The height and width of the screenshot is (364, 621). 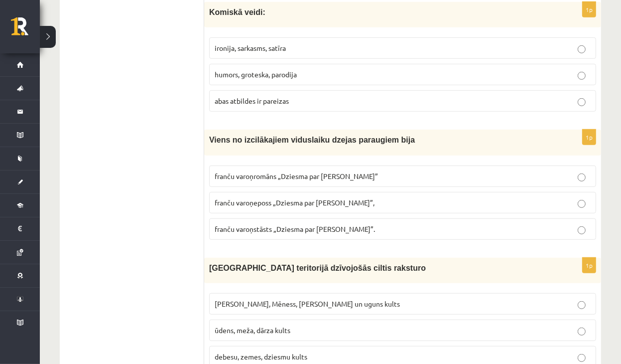 I want to click on a: Rīgas 1. Tālmācības vidusskola, so click(x=25, y=29).